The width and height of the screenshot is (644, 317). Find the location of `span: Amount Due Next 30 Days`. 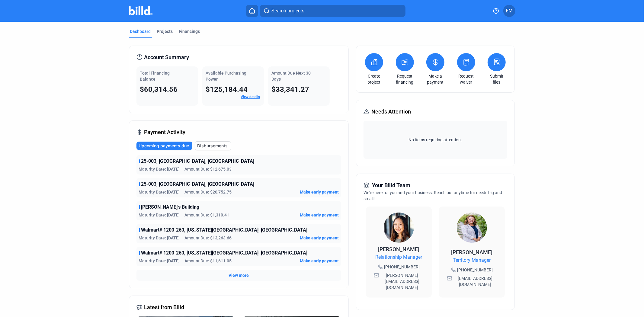

span: Amount Due Next 30 Days is located at coordinates (291, 76).